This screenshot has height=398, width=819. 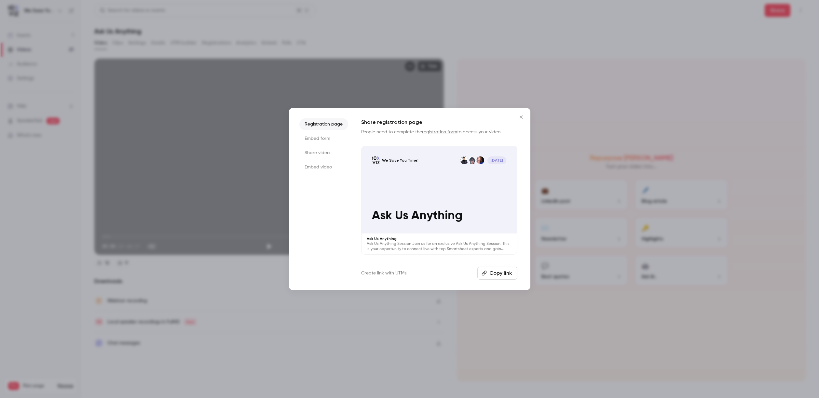 What do you see at coordinates (472, 160) in the screenshot?
I see `img: Dansong Wang` at bounding box center [472, 160].